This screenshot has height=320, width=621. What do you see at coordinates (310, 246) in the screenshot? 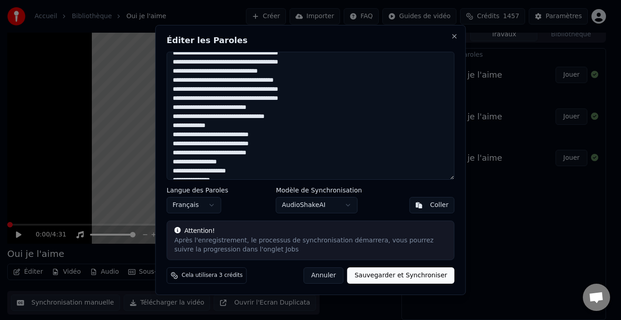
I see `div: Après l'enregistrement, le processus de synchronisation démarrera, vous pourrez suivre la progres...` at bounding box center [310, 246].